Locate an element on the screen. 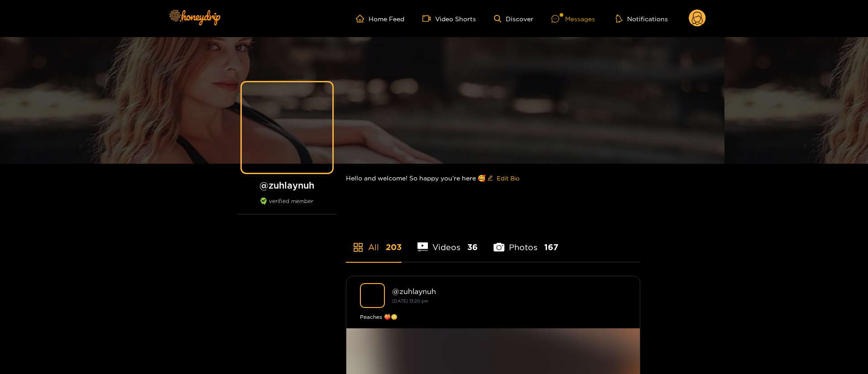 The height and width of the screenshot is (374, 868). span: 36 is located at coordinates (473, 247).